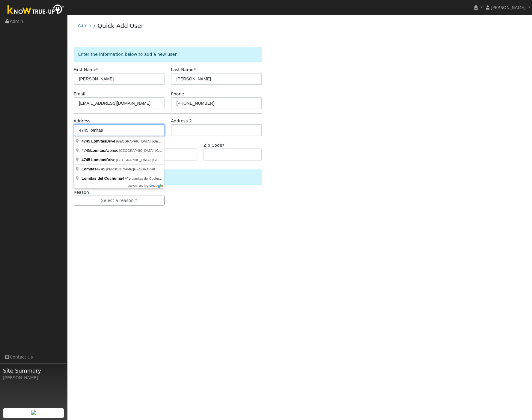 The width and height of the screenshot is (532, 420). What do you see at coordinates (177, 94) in the screenshot?
I see `label: Phone` at bounding box center [177, 94].